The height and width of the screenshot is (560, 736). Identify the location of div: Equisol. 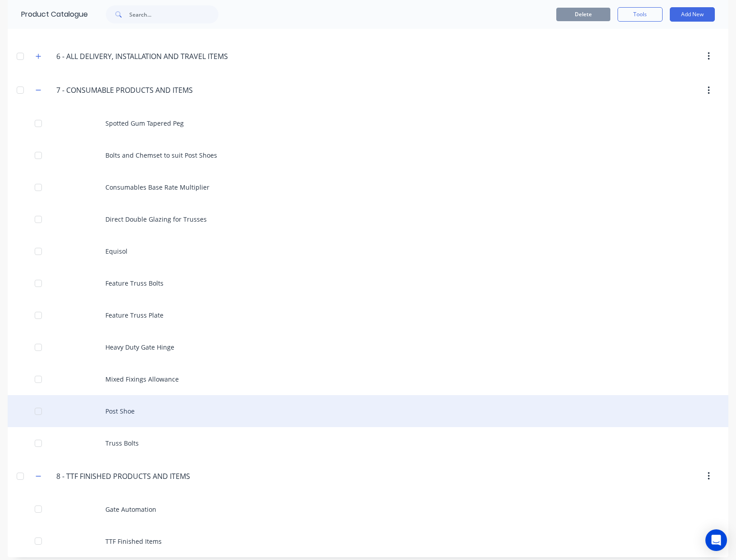
(368, 251).